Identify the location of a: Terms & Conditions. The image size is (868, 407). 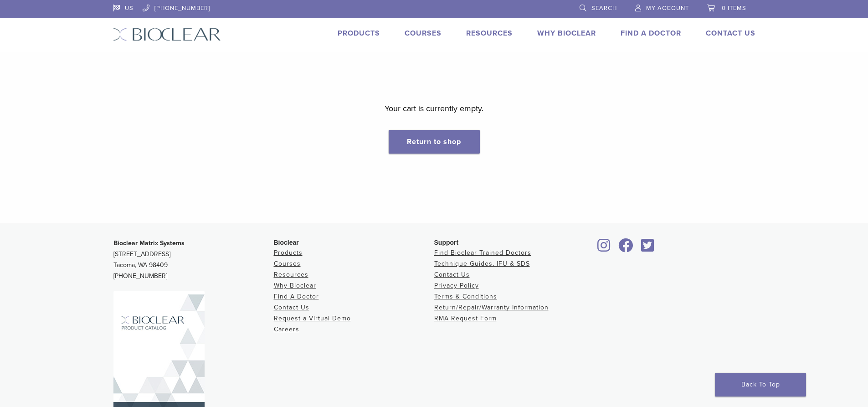
(466, 296).